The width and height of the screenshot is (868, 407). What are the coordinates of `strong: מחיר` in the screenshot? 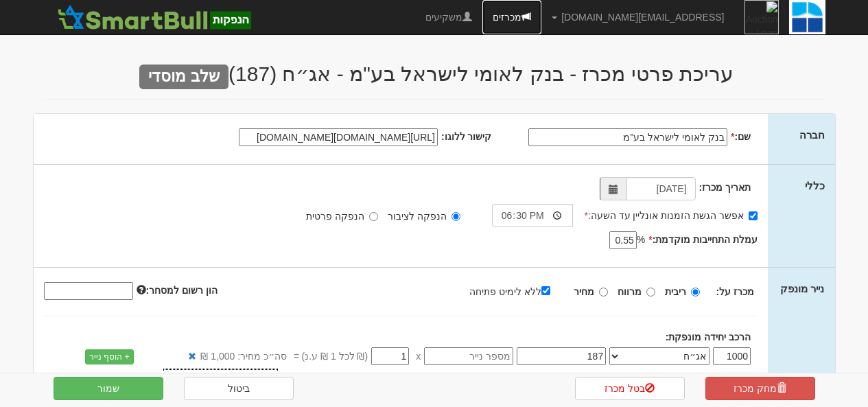 It's located at (584, 292).